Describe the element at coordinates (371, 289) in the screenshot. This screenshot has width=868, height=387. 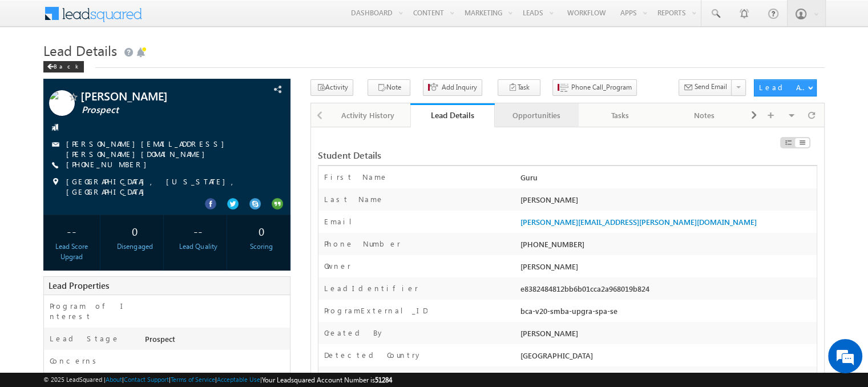
I see `label: LeadIdentifier` at that location.